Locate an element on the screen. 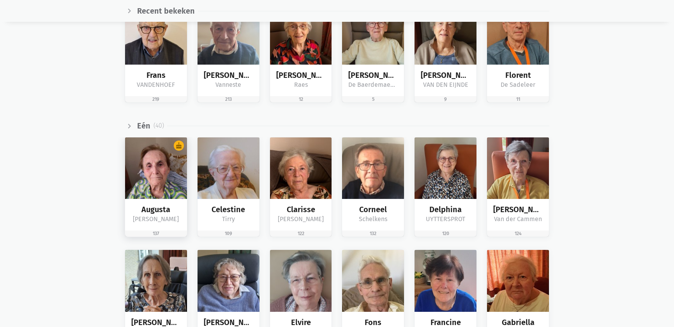  a: bewoner afbeelding Corneel Schelkens 132 is located at coordinates (373, 187).